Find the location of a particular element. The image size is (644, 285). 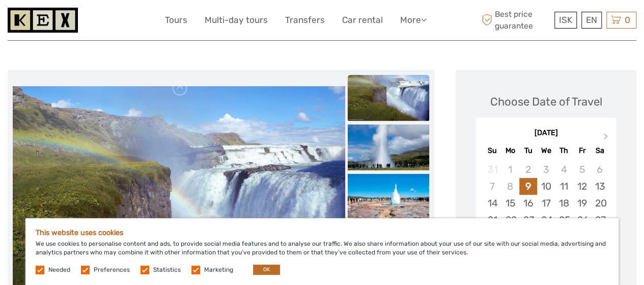

div: Choose Thursday, September 11th, 2025 is located at coordinates (563, 186).